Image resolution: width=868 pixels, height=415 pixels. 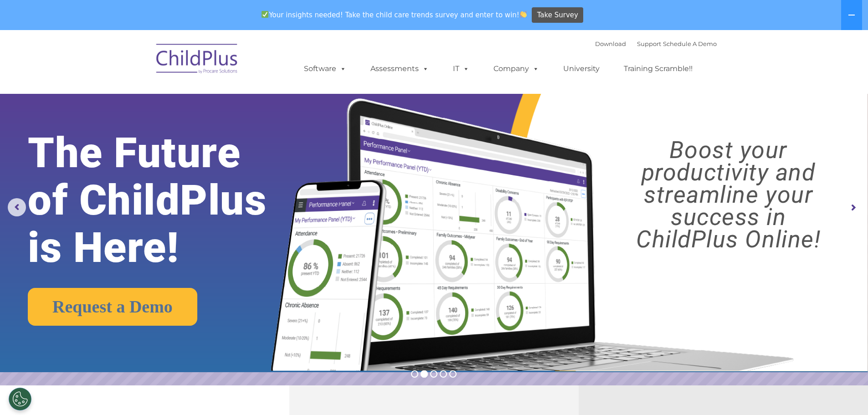 I want to click on a: Take Survey, so click(x=558, y=15).